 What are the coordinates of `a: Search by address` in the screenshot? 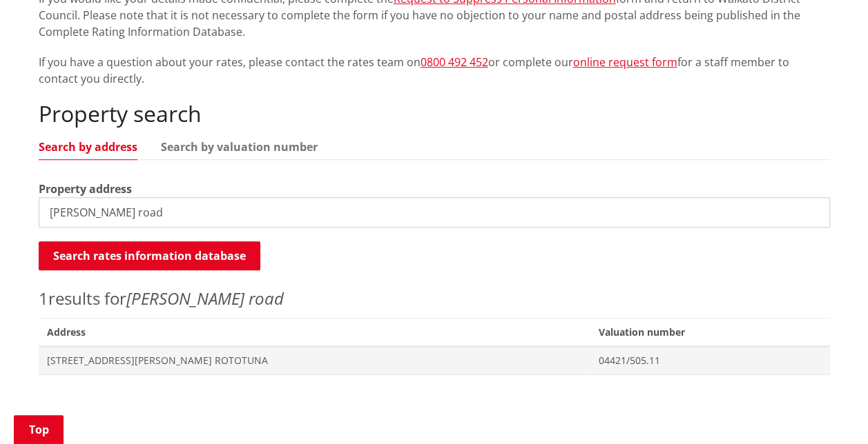 It's located at (88, 147).